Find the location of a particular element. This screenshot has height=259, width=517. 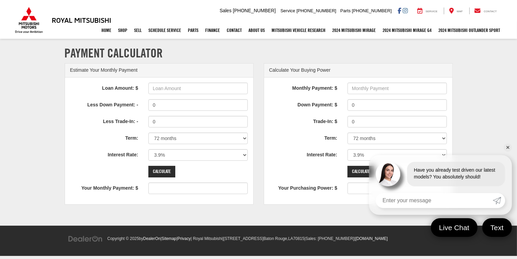

label: Your Monthly Payment: $ is located at coordinates (104, 187).